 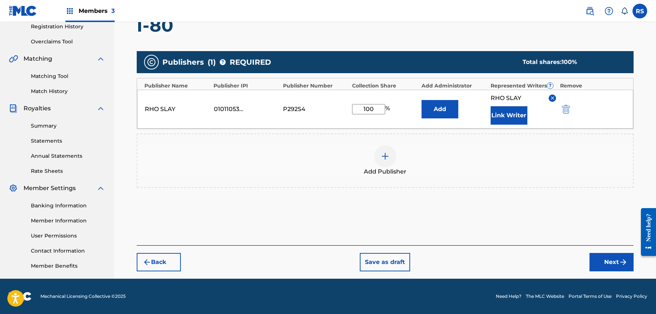 I want to click on a: The MLC Website, so click(x=545, y=296).